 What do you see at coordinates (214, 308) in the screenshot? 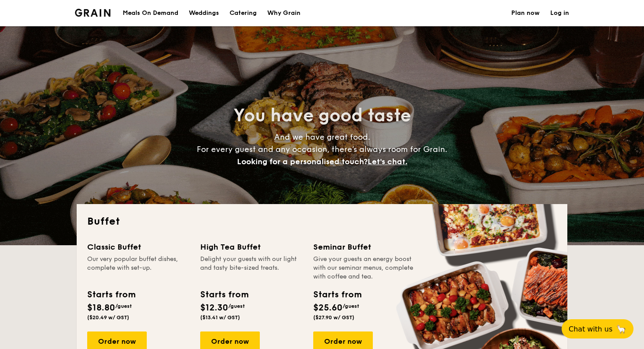
I see `span: $12.30` at bounding box center [214, 308].